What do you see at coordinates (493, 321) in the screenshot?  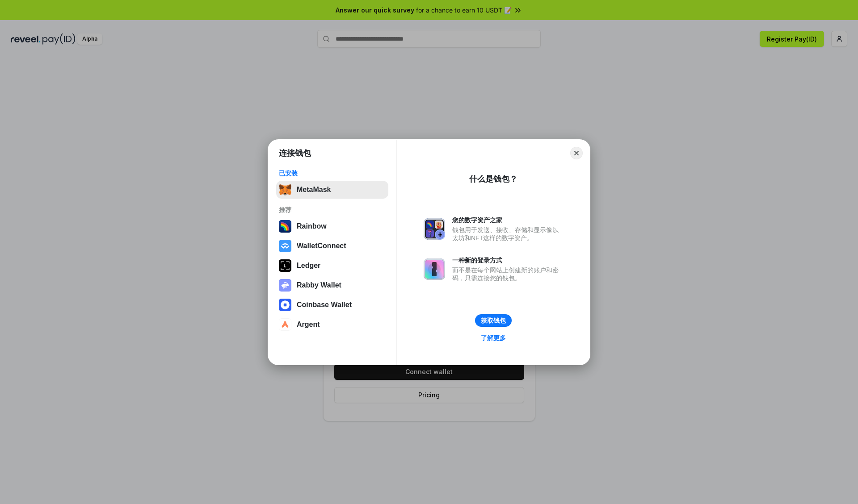 I see `div: 获取钱包` at bounding box center [493, 321].